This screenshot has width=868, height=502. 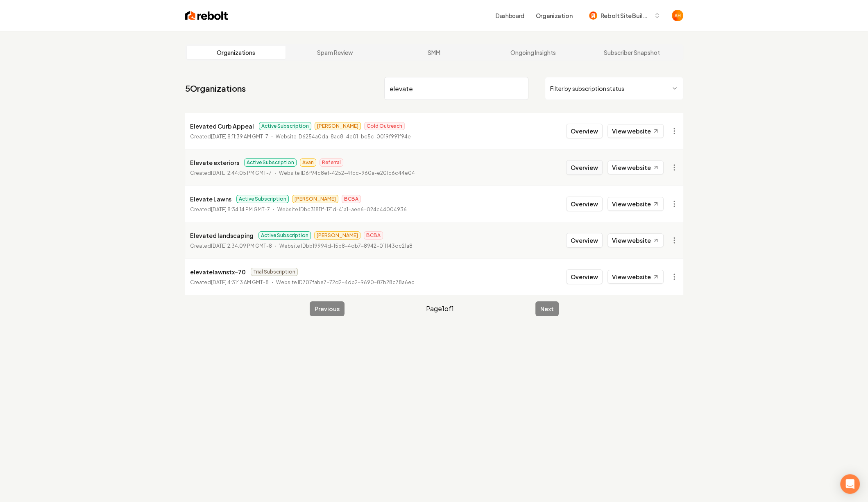 What do you see at coordinates (593, 16) in the screenshot?
I see `img: Rebolt Site Builder` at bounding box center [593, 16].